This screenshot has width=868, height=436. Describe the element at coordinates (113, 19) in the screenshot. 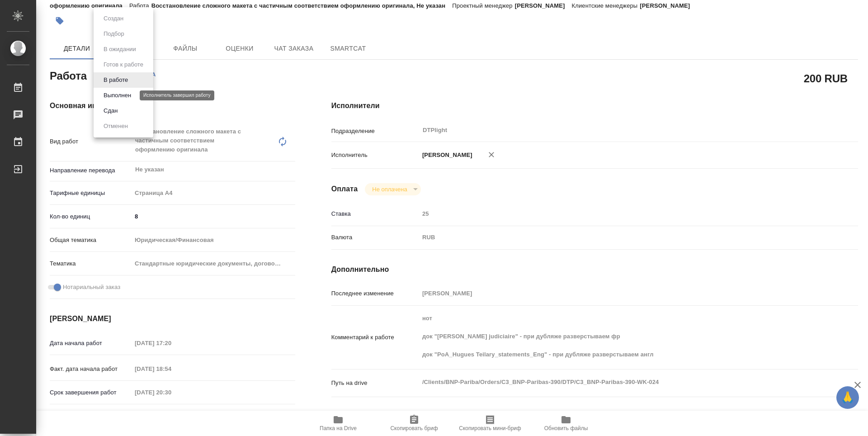

I see `button: Создан` at that location.